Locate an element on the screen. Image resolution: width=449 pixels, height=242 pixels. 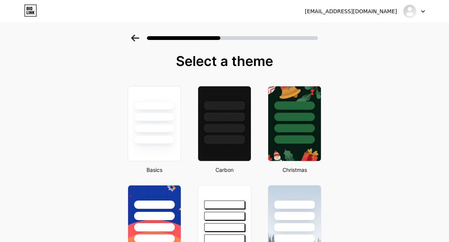
div: Select a theme is located at coordinates (224, 61).